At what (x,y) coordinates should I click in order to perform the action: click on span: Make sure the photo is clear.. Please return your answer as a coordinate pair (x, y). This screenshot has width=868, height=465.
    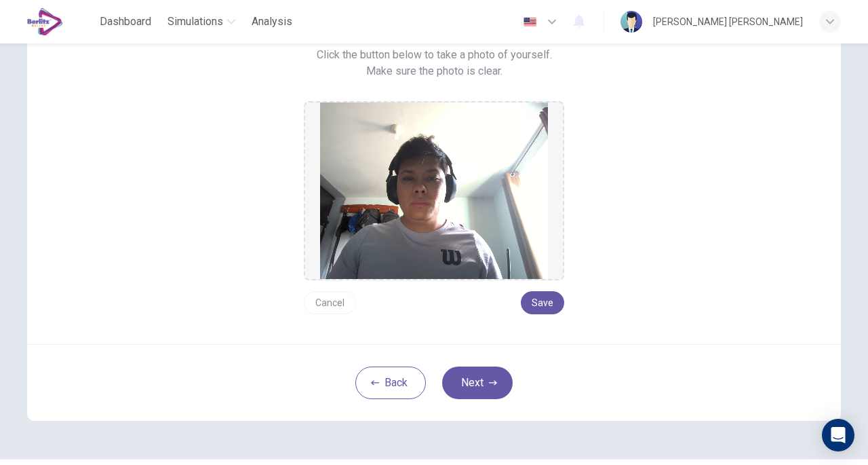
    Looking at the image, I should click on (434, 71).